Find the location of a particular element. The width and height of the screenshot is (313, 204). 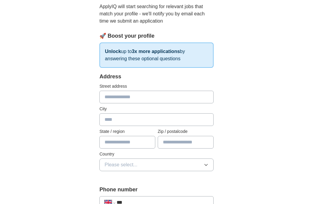

label: Country is located at coordinates (156, 154).